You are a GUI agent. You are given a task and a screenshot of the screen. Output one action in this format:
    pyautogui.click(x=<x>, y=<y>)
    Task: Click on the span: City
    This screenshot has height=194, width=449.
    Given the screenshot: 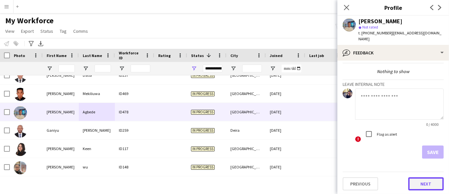 What is the action you would take?
    pyautogui.click(x=234, y=56)
    